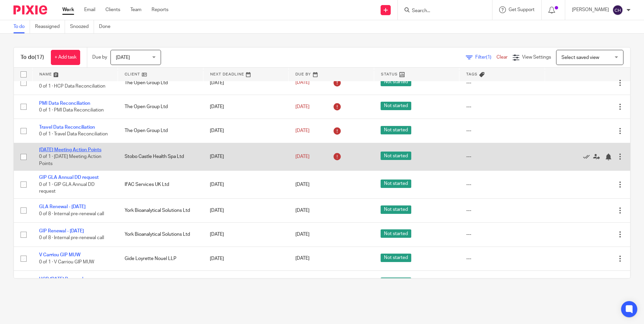 The width and height of the screenshot is (644, 324). What do you see at coordinates (100, 57) in the screenshot?
I see `p: Due by` at bounding box center [100, 57].